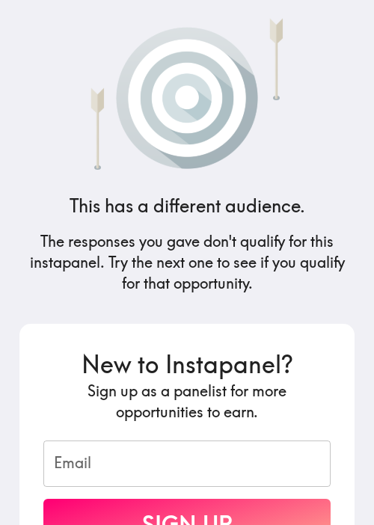 The image size is (374, 525). Describe the element at coordinates (187, 263) in the screenshot. I see `h5: The responses you gave don't qualify for this instapanel. Try the next one to see if you qualify ...` at that location.